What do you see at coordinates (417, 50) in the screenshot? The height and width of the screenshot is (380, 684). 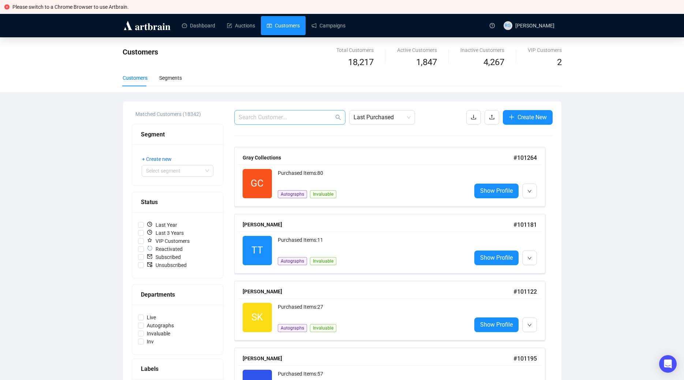 I see `div: Active Customers` at bounding box center [417, 50].